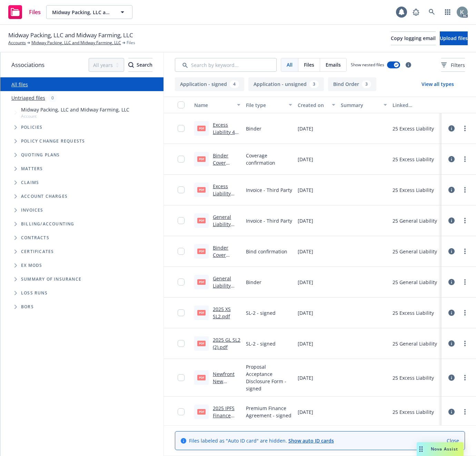 Image resolution: width=476 pixels, height=456 pixels. Describe the element at coordinates (360, 105) in the screenshot. I see `div: Summary` at that location.